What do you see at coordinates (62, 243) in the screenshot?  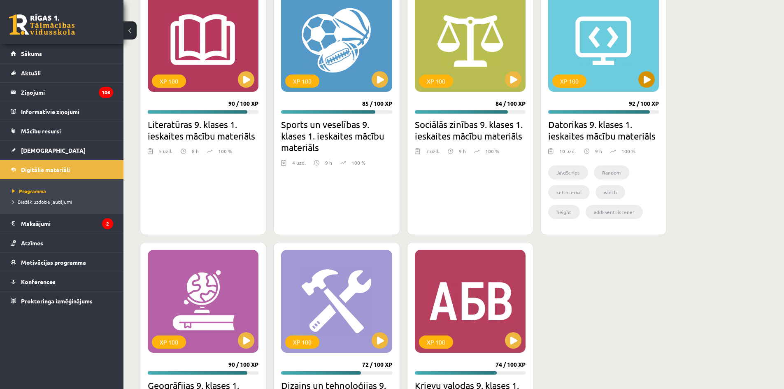 I see `a: Atzīmes` at bounding box center [62, 243].